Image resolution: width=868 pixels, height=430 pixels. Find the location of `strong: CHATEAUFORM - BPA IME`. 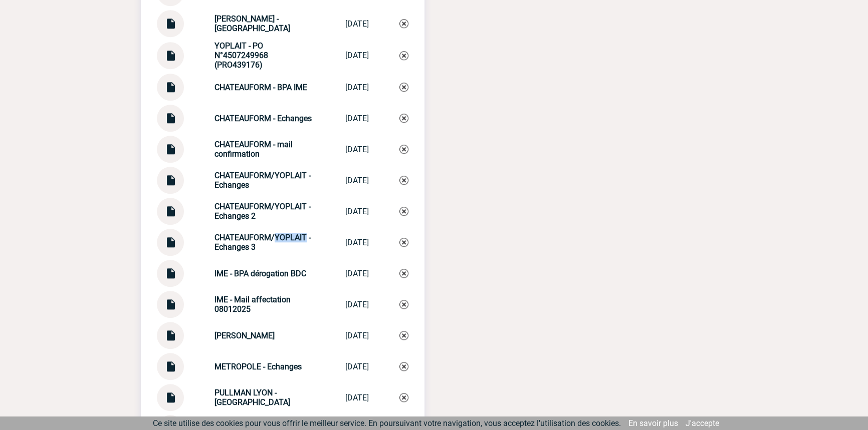

strong: CHATEAUFORM - BPA IME is located at coordinates (261, 87).